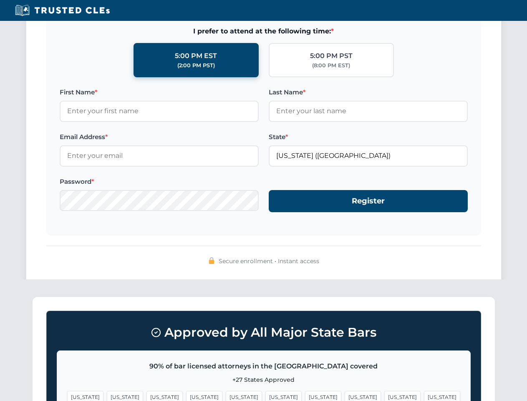 The image size is (527, 401). Describe the element at coordinates (331, 66) in the screenshot. I see `div: (8:00 PM EST)` at that location.